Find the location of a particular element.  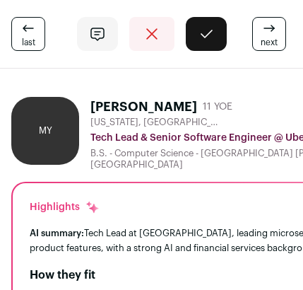

span: AI summary: is located at coordinates (57, 233).